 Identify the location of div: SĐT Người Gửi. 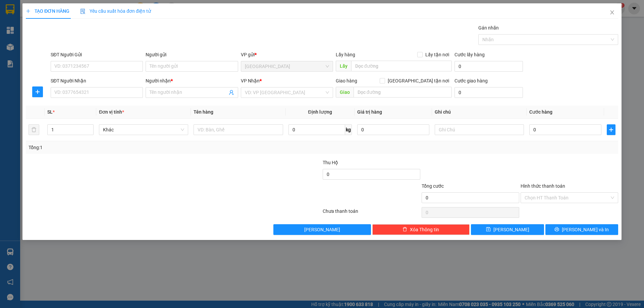
(97, 54).